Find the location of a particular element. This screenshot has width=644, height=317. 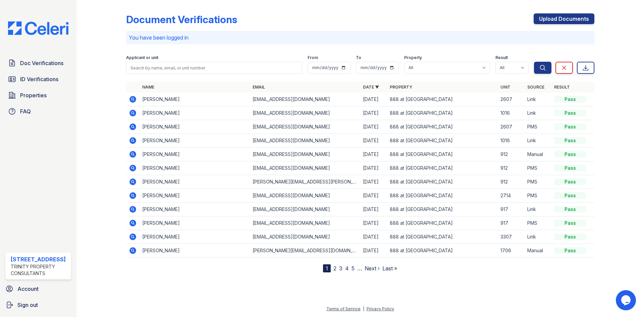

p: You have been logged in is located at coordinates (360, 37).